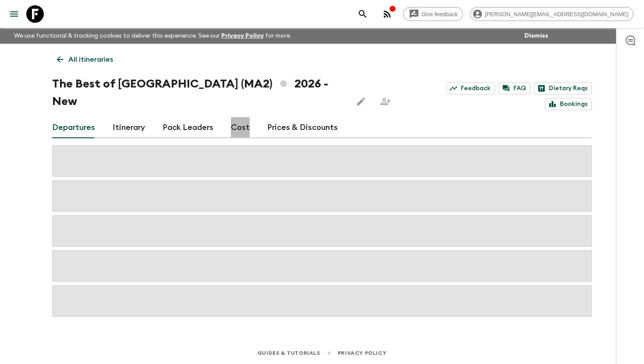 The width and height of the screenshot is (644, 364). I want to click on span: Share this itinerary, so click(385, 101).